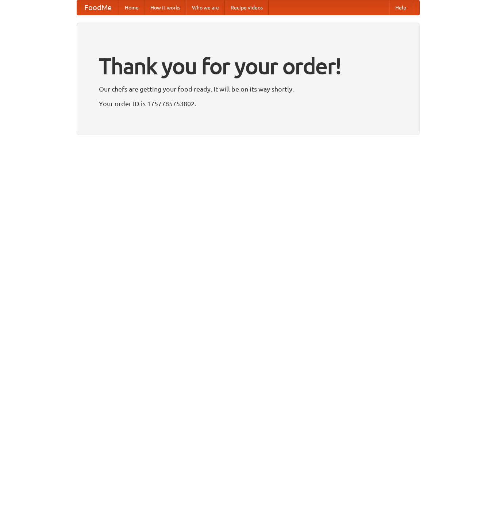 This screenshot has height=516, width=496. I want to click on h1: Thank you for your order!, so click(248, 66).